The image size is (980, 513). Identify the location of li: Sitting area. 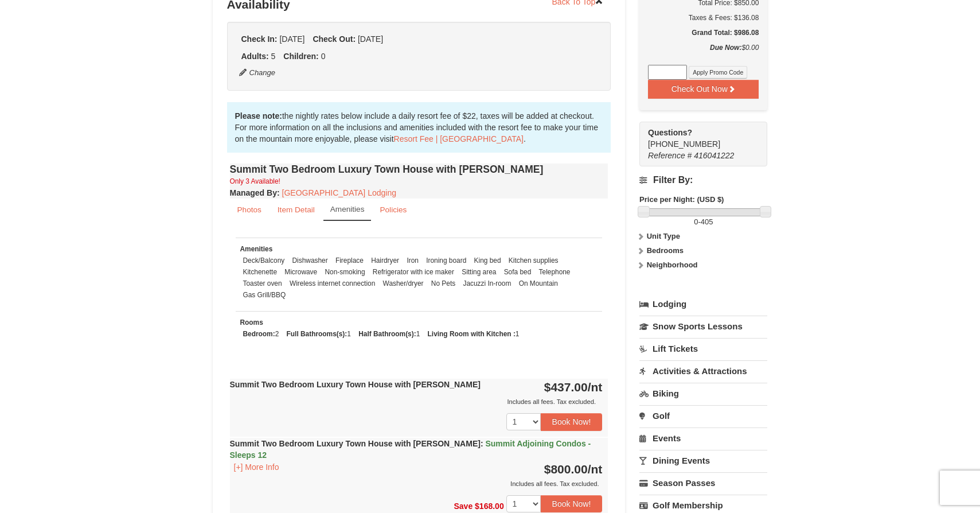
(479, 272).